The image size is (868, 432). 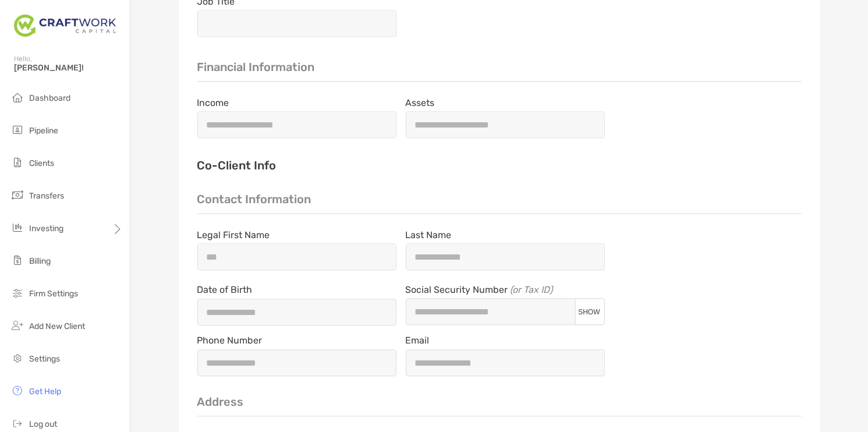 I want to click on i: (or Tax ID), so click(x=532, y=290).